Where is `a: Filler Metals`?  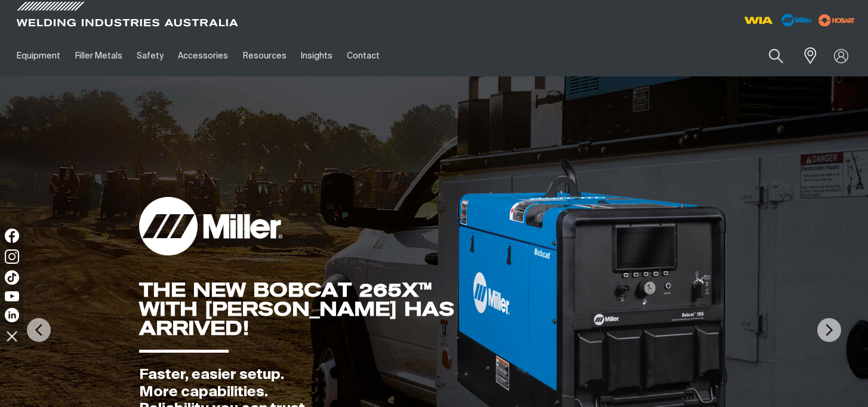 a: Filler Metals is located at coordinates (98, 56).